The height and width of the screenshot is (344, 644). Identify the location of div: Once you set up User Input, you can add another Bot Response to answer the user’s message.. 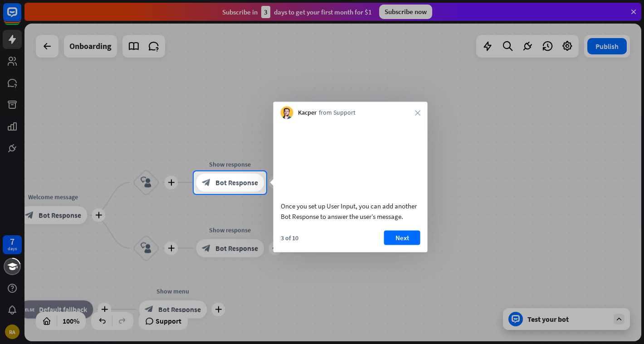
(350, 211).